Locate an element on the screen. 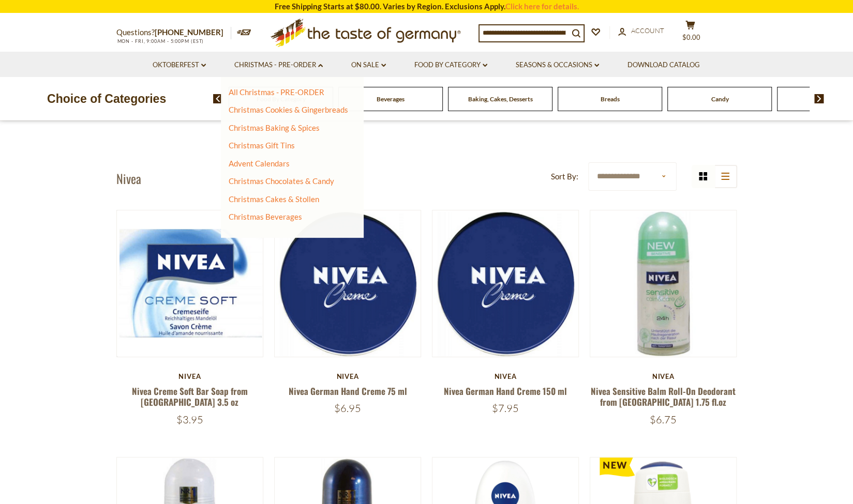 The image size is (853, 504). a: Click here for details. is located at coordinates (542, 6).